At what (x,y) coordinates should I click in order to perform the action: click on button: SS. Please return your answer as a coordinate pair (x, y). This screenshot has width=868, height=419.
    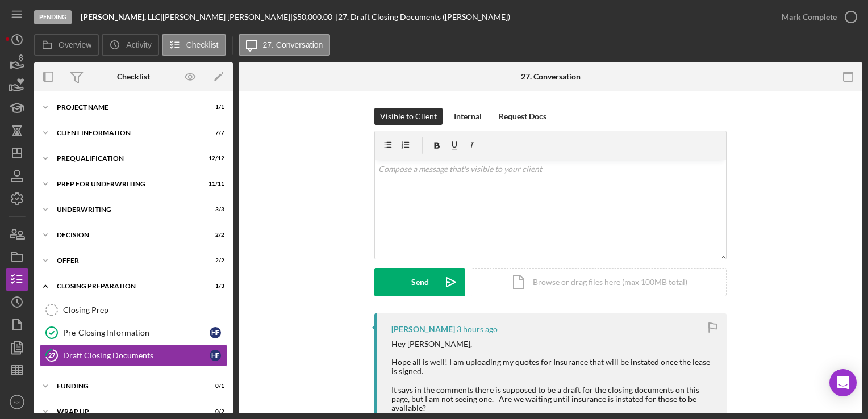
    Looking at the image, I should click on (17, 401).